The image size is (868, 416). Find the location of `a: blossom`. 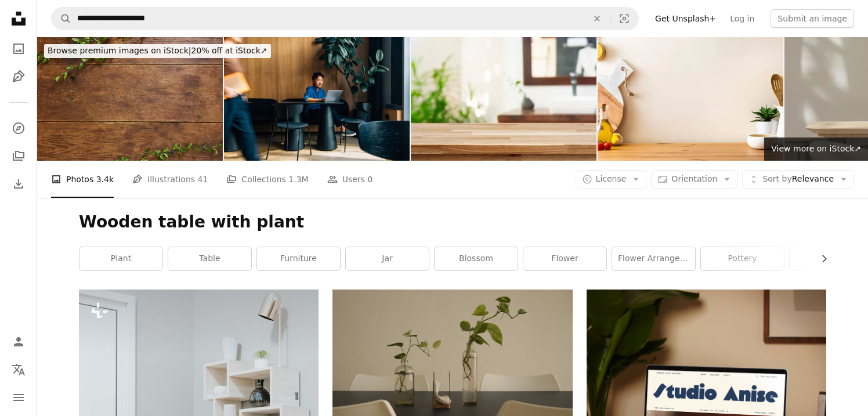

a: blossom is located at coordinates (476, 259).